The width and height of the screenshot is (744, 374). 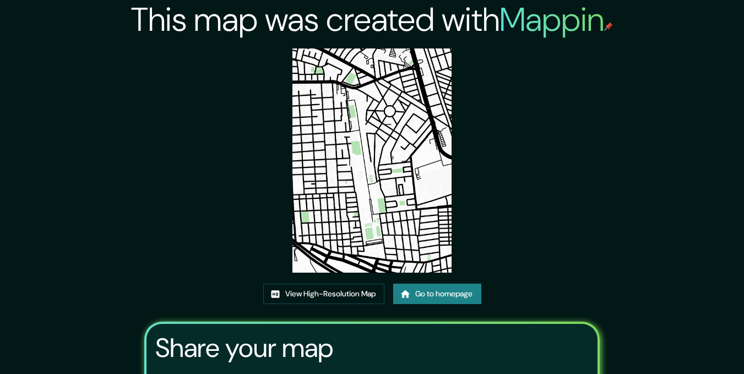 I want to click on a: View High-Resolution Map, so click(x=324, y=294).